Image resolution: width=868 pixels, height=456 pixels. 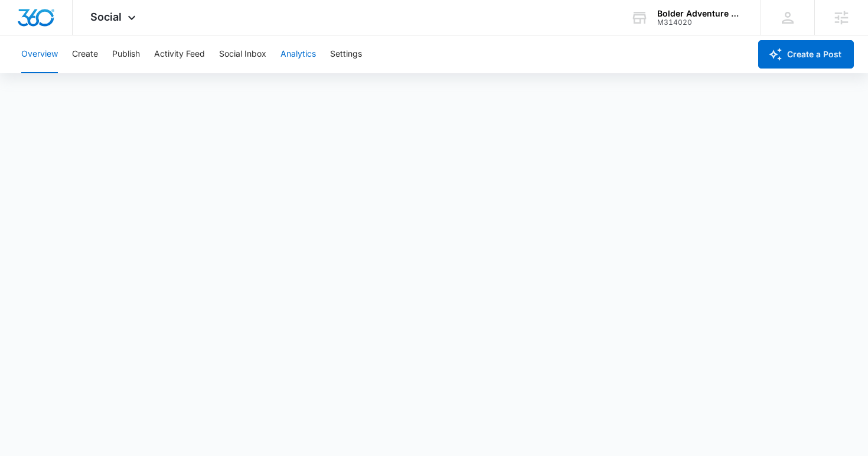 What do you see at coordinates (298, 54) in the screenshot?
I see `button: Analytics` at bounding box center [298, 54].